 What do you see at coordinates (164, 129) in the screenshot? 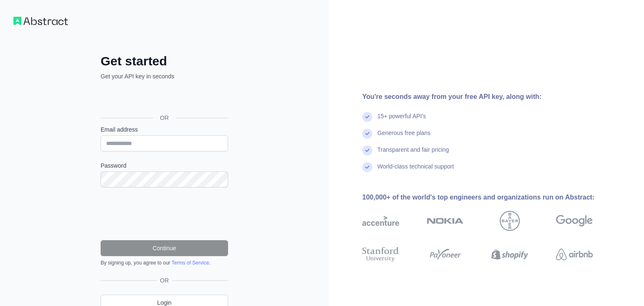
I see `label: Email address` at bounding box center [164, 129].